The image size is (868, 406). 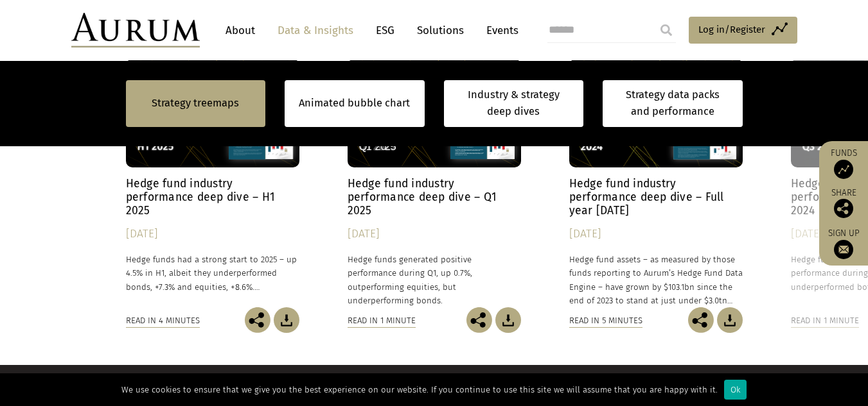 I want to click on a: Funds, so click(x=843, y=163).